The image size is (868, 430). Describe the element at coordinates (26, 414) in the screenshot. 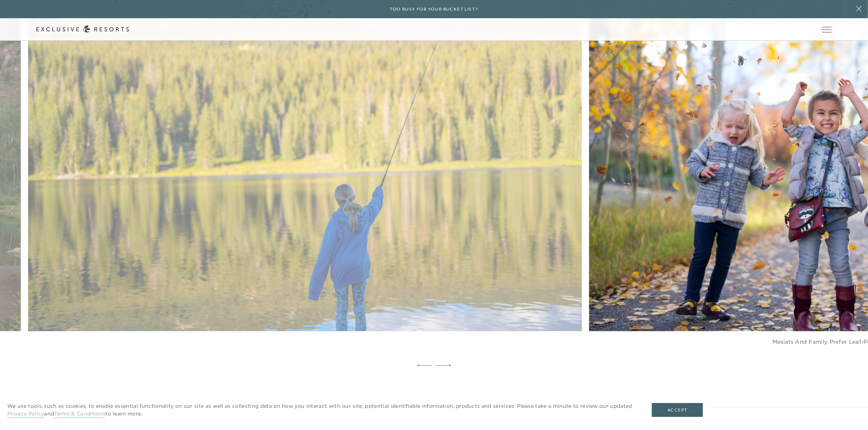

I see `a: Privacy Policy` at that location.